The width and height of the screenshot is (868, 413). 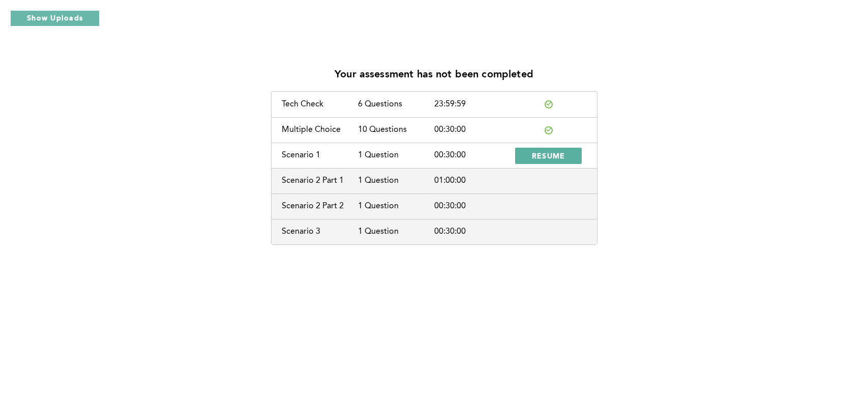 I want to click on div: 01:00:00, so click(x=472, y=181).